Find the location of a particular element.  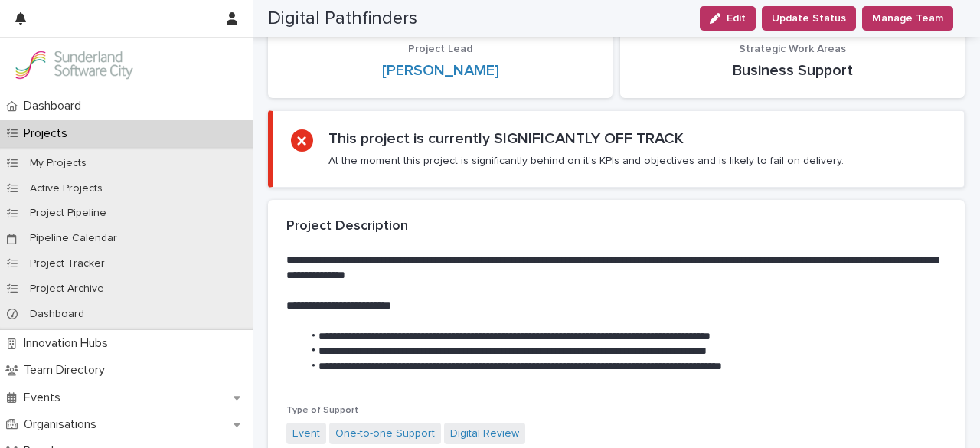

p: Projects is located at coordinates (49, 133).